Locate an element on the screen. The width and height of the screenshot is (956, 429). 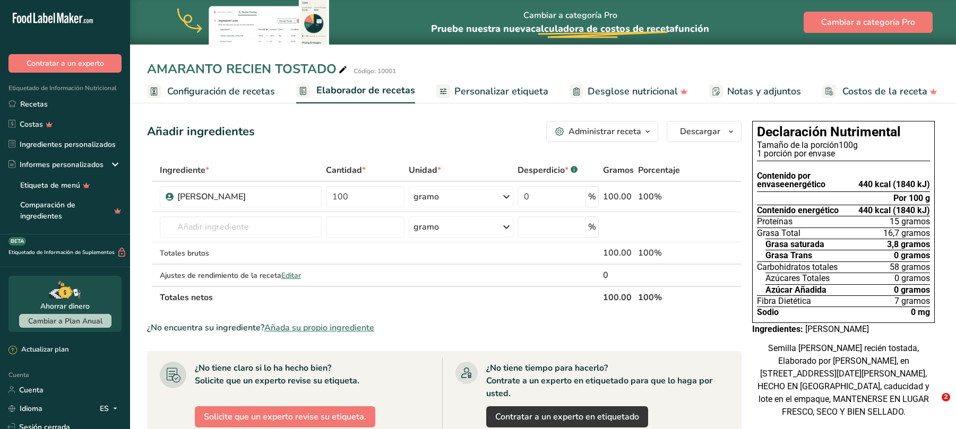
font: Contrate a un experto en etiquetado para que lo haga por usted. is located at coordinates (599, 387).